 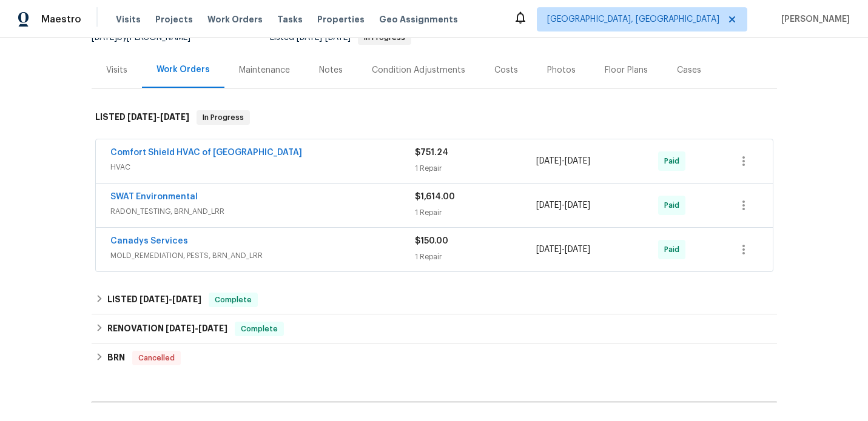 What do you see at coordinates (116, 358) in the screenshot?
I see `h6: BRN` at bounding box center [116, 358].